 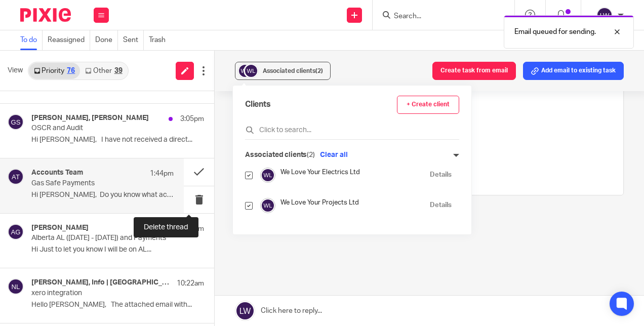 What do you see at coordinates (352, 203) in the screenshot?
I see `h4: We Love Your Projects Ltd` at bounding box center [352, 203].